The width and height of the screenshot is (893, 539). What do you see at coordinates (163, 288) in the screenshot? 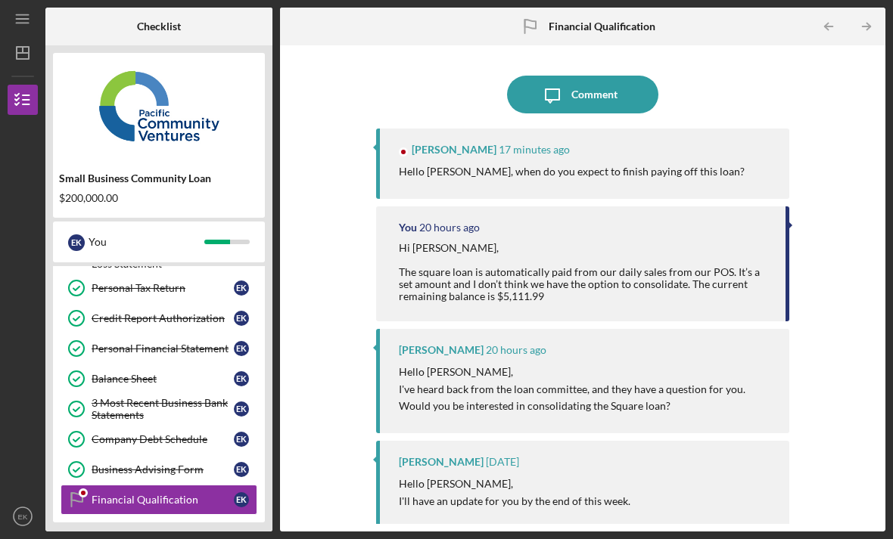
I see `div: Personal Tax Return` at bounding box center [163, 288].